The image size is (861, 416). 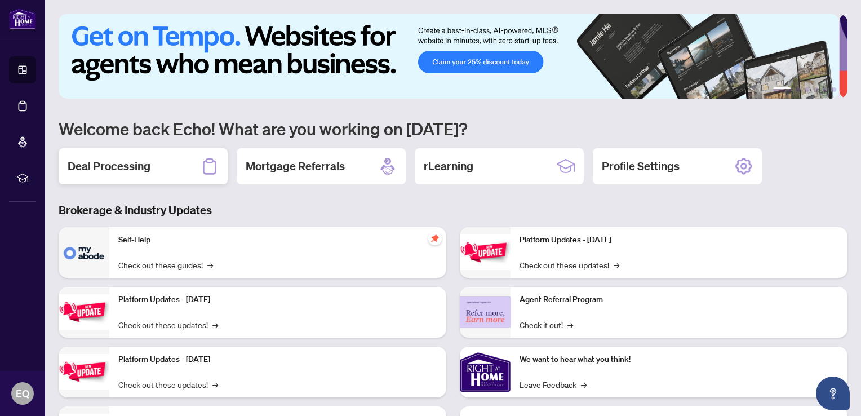 I want to click on span: pushpin, so click(x=435, y=238).